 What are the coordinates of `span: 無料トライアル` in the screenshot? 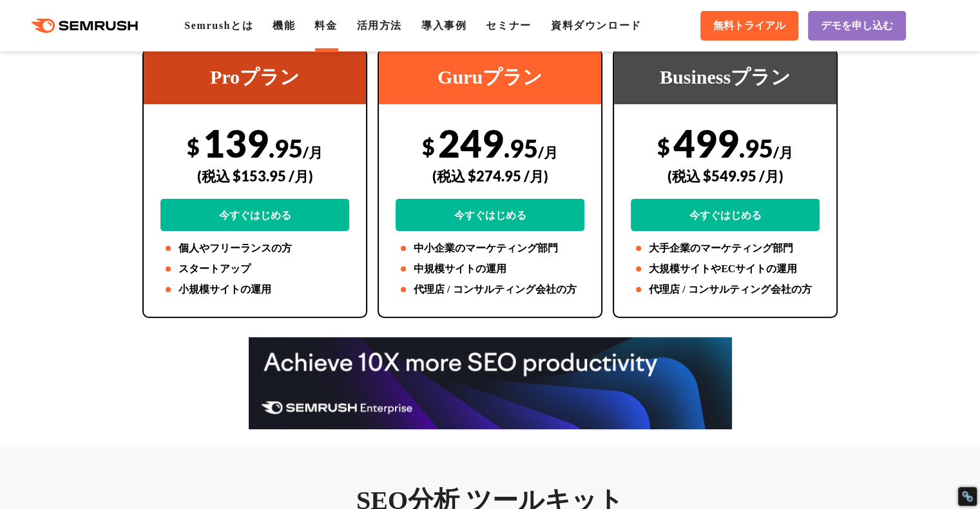 It's located at (749, 26).